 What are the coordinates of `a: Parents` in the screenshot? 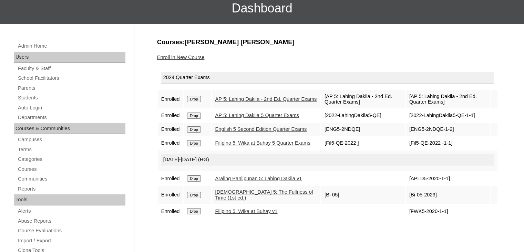 It's located at (71, 88).